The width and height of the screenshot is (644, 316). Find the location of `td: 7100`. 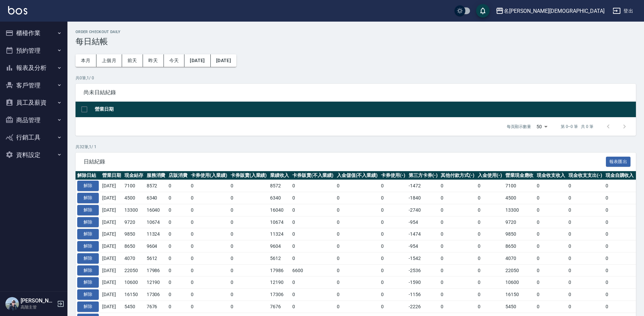

td: 7100 is located at coordinates (134, 186).